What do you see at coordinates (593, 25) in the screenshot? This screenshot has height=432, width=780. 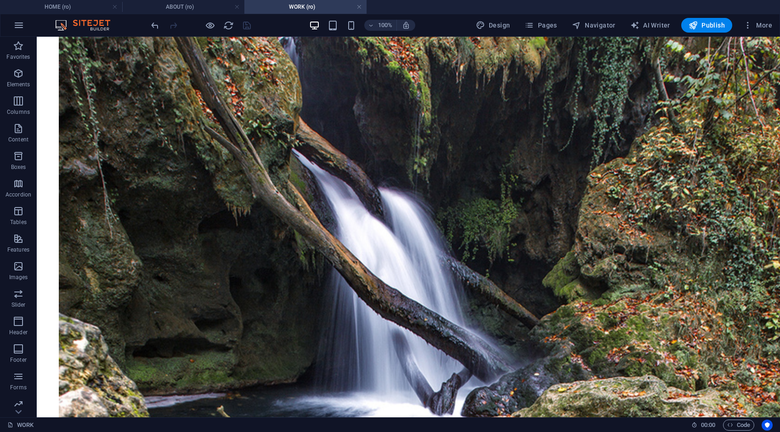 I see `span: Navigator` at bounding box center [593, 25].